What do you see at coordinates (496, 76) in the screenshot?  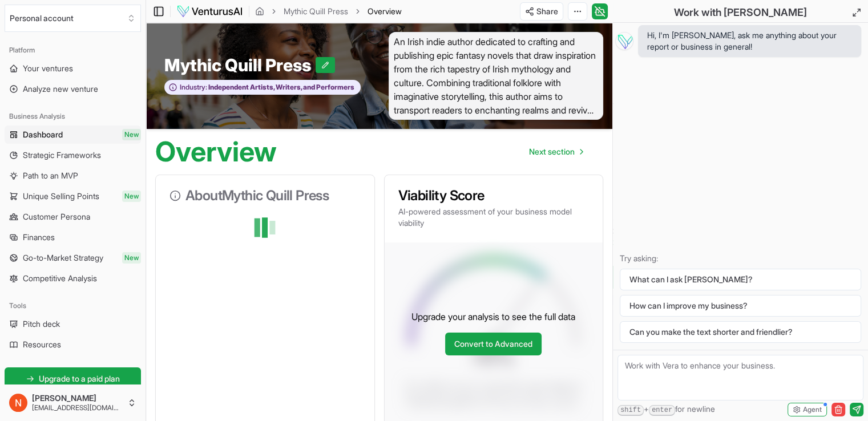 I see `span: An Irish indie author dedicated to crafting and publishing epic fantasy novels that draw inspirat...` at bounding box center [496, 76].